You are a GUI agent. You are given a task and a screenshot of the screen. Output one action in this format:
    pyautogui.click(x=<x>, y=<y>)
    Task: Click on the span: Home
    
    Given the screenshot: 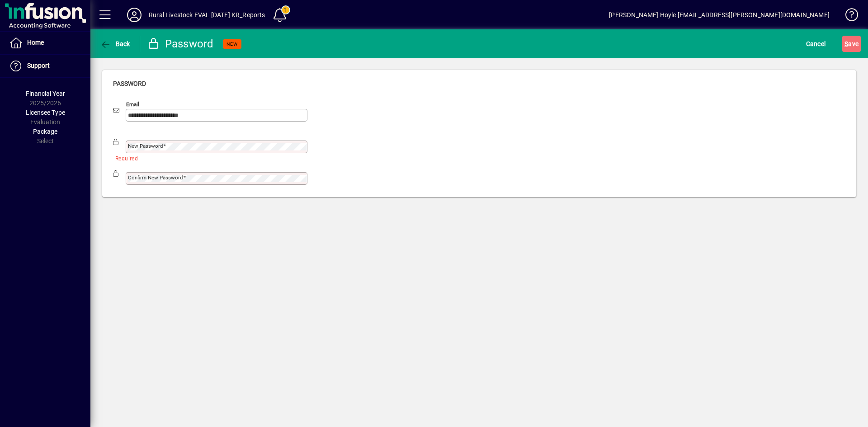 What is the action you would take?
    pyautogui.click(x=35, y=42)
    